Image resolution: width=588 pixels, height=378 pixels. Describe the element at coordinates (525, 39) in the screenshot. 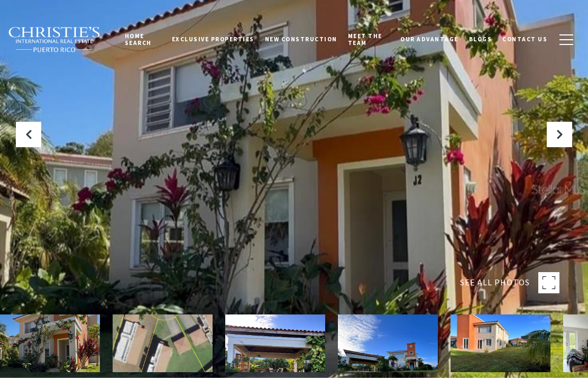

I see `span: Contact Us` at that location.